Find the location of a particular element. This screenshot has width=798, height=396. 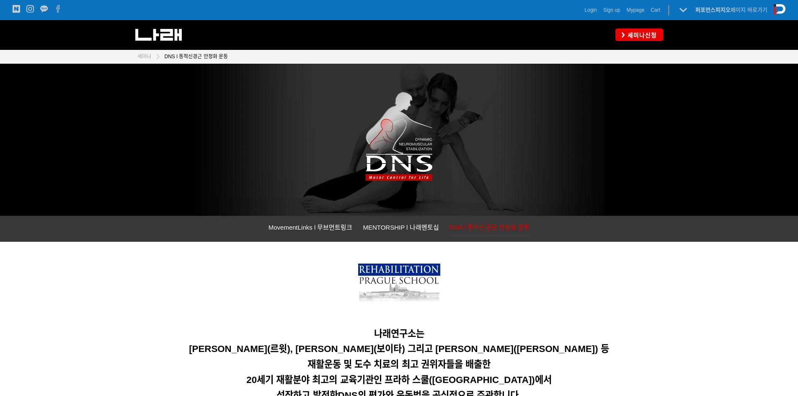

span: 세미나 is located at coordinates (144, 57).